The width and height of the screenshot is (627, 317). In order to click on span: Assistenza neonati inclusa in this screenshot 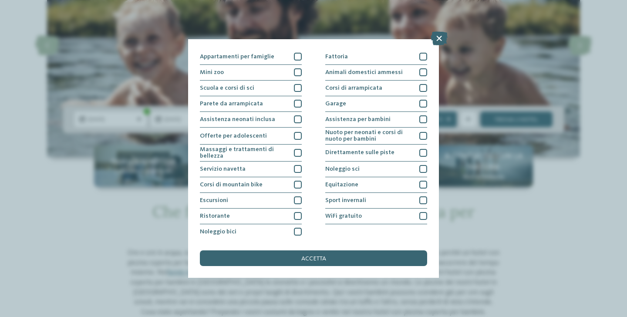, I will do `click(237, 119)`.